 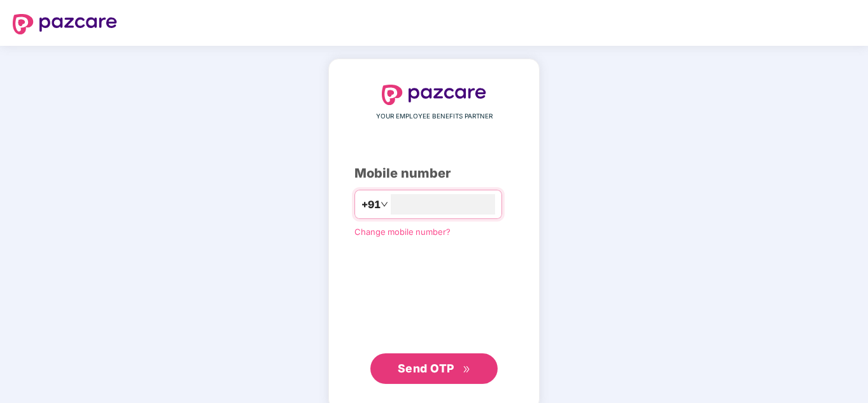 I want to click on button: Send OTPdouble-right, so click(x=434, y=369).